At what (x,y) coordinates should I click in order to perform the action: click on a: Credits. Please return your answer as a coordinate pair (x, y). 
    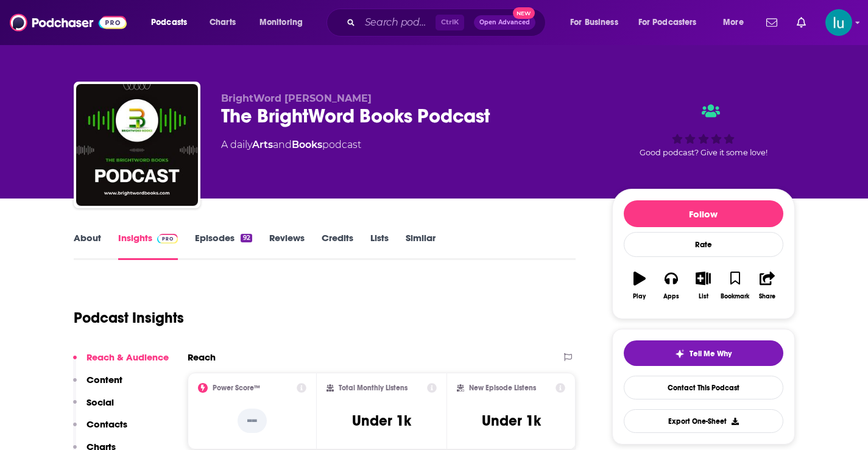
    Looking at the image, I should click on (338, 246).